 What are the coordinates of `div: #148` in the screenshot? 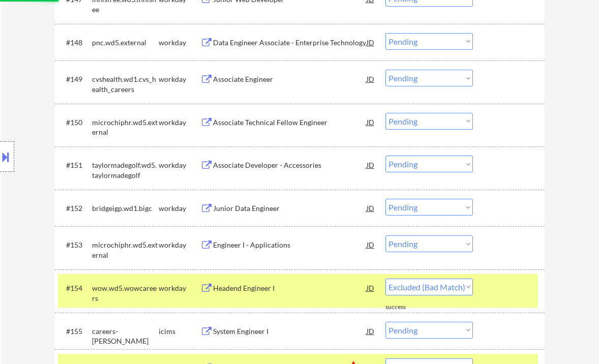 It's located at (74, 43).